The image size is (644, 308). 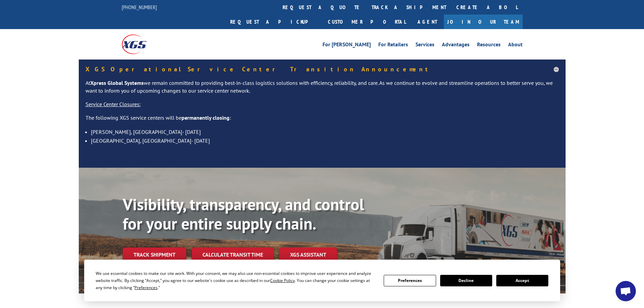 I want to click on a: Request a pickup, so click(x=274, y=22).